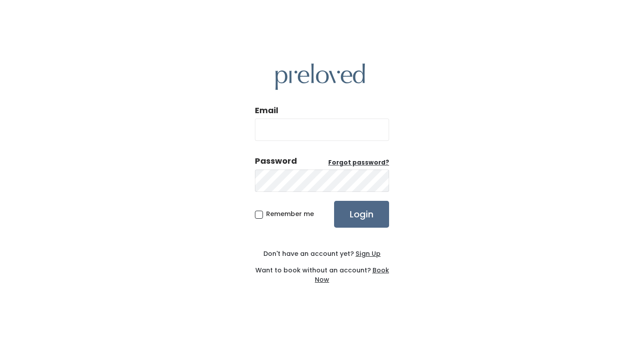  Describe the element at coordinates (367, 254) in the screenshot. I see `a: Sign Up` at that location.